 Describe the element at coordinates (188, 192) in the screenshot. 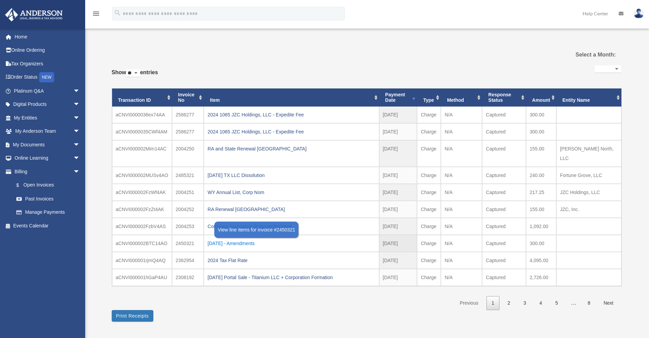

I see `td: 2004251` at that location.